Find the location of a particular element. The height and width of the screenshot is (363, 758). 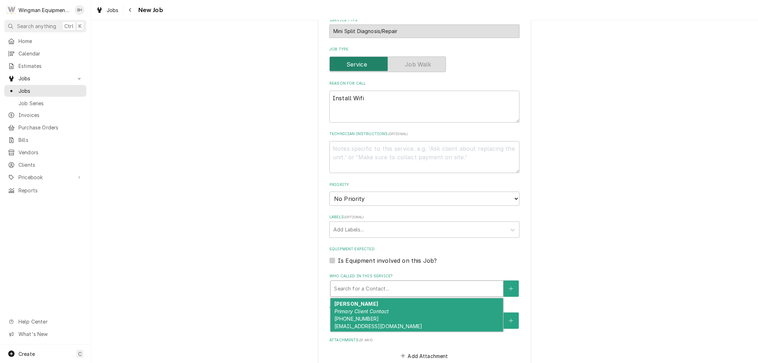

a: Bills is located at coordinates (45, 140).